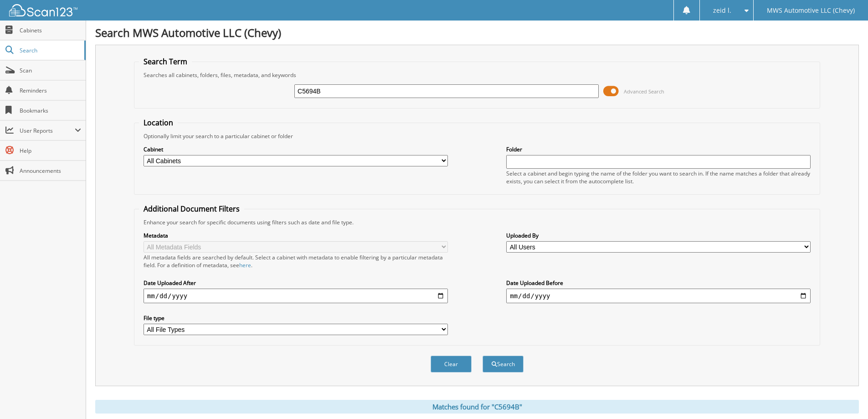  What do you see at coordinates (451, 364) in the screenshot?
I see `button: Clear` at bounding box center [451, 364].